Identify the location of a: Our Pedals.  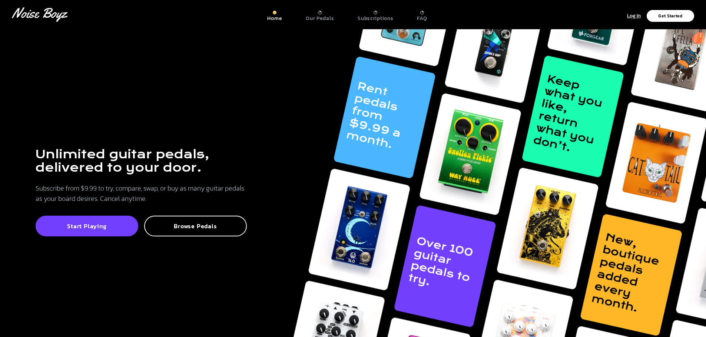
(320, 15).